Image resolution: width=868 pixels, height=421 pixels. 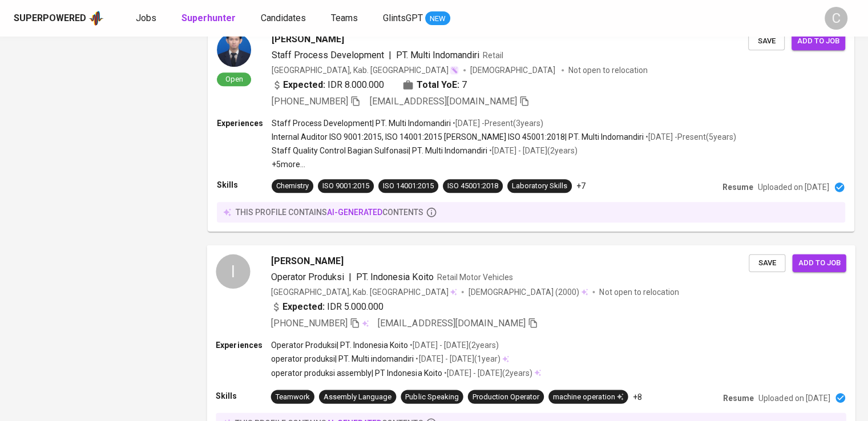 I want to click on span: Teams, so click(x=344, y=18).